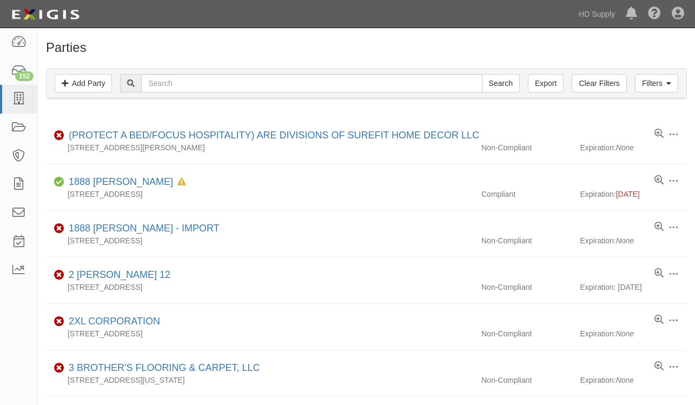 The width and height of the screenshot is (695, 405). What do you see at coordinates (597, 14) in the screenshot?
I see `a: HD Supply` at bounding box center [597, 14].